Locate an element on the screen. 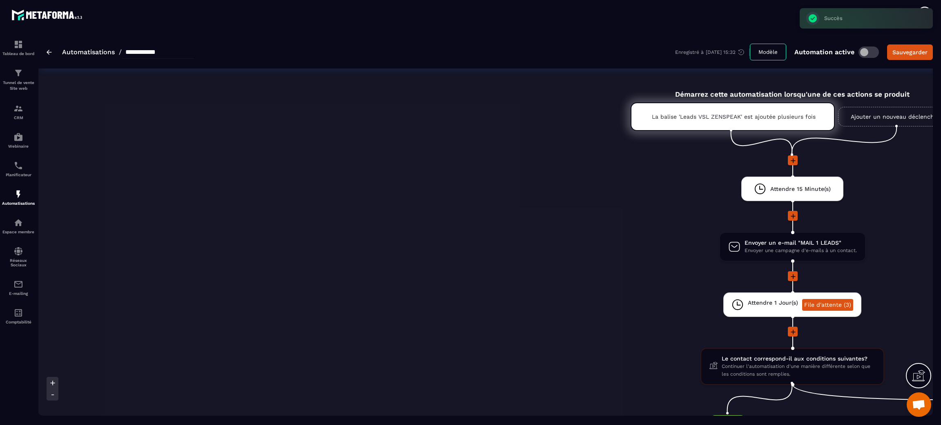  p: Comptabilité is located at coordinates (18, 322).